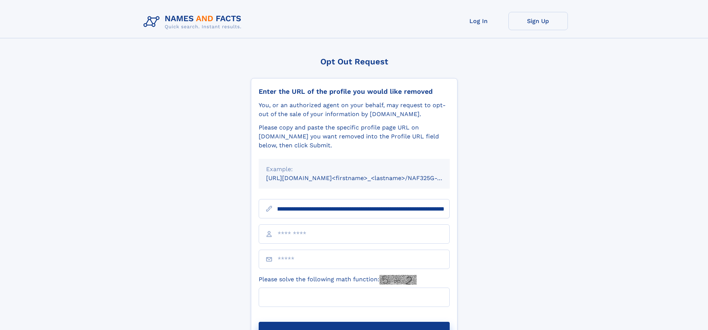  What do you see at coordinates (354, 110) in the screenshot?
I see `div: You, or an authorized agent on your behalf, may request to opt-out of the sale of your informatio...` at bounding box center [354, 110].